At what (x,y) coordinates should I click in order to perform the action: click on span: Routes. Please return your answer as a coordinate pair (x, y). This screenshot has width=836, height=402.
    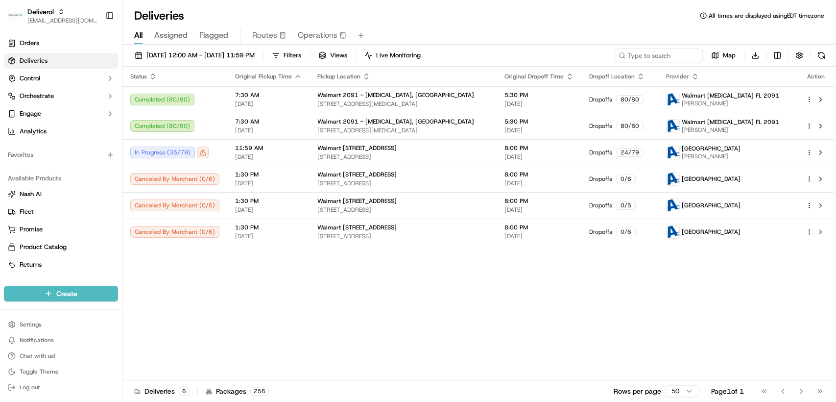
    Looking at the image, I should click on (265, 35).